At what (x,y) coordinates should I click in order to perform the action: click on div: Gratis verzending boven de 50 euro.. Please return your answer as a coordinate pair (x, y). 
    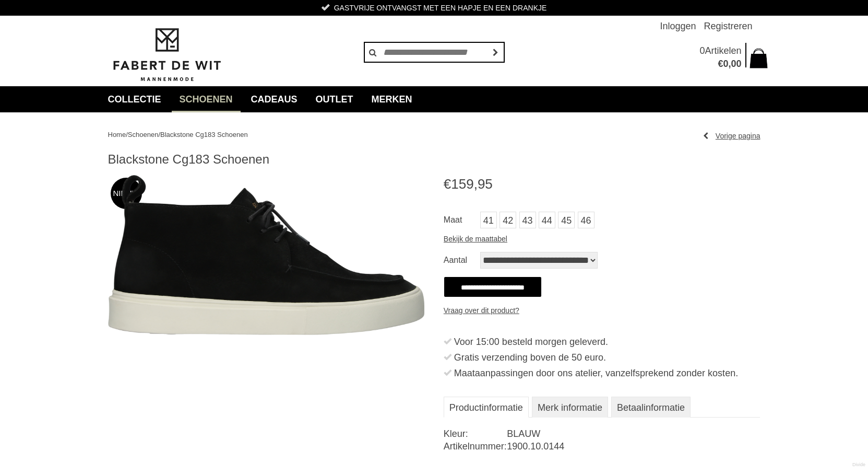
    Looking at the image, I should click on (608, 358).